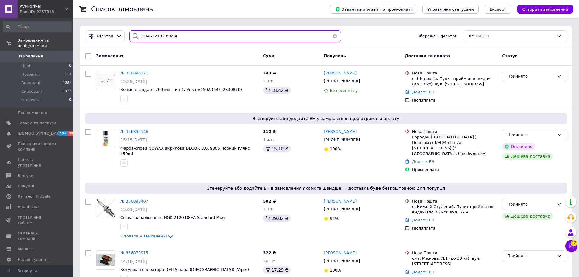  Describe the element at coordinates (527, 156) in the screenshot. I see `div: Дешева доставка` at that location.